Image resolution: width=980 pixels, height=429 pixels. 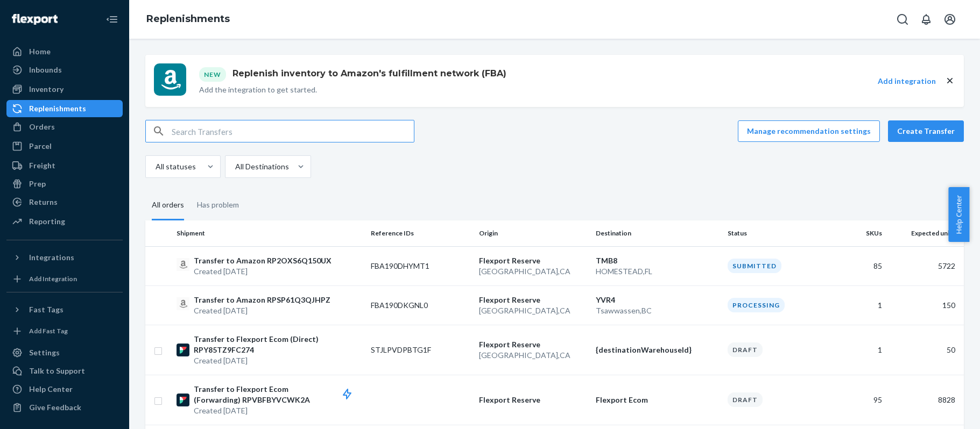 What do you see at coordinates (755, 265) in the screenshot?
I see `div: Submitted` at bounding box center [755, 265].